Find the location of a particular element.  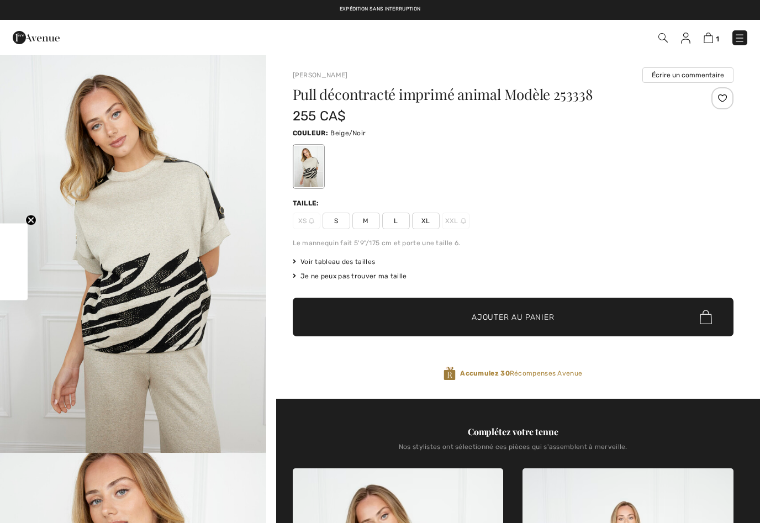

div: Le mannequin fait 5'9"/175 cm et porte une taille 6. is located at coordinates (513, 243).